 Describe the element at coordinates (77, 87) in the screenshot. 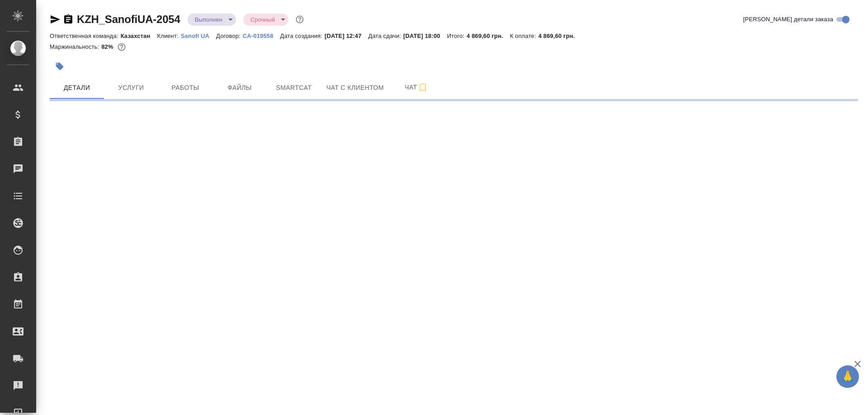

I see `span: Детали` at that location.